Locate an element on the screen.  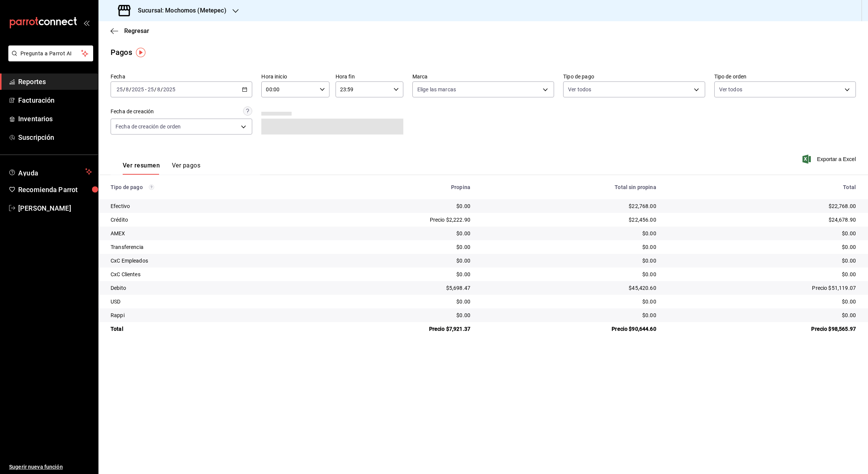
label: Hora fin is located at coordinates (369, 76).